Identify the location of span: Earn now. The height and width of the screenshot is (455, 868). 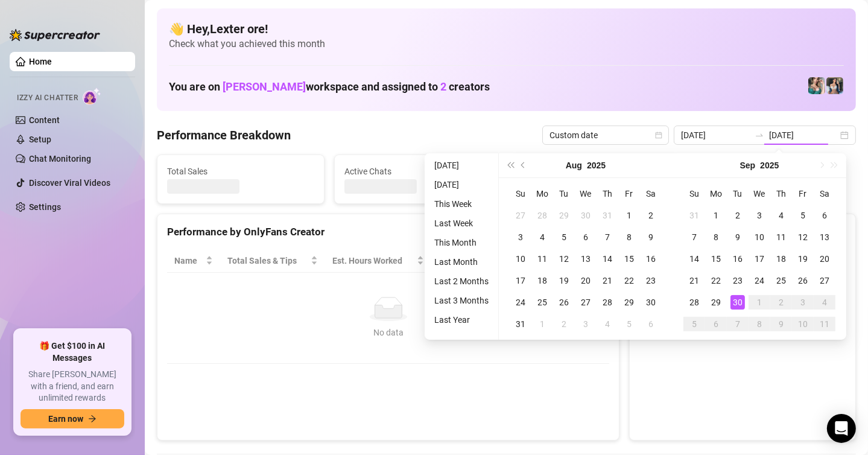
(66, 418).